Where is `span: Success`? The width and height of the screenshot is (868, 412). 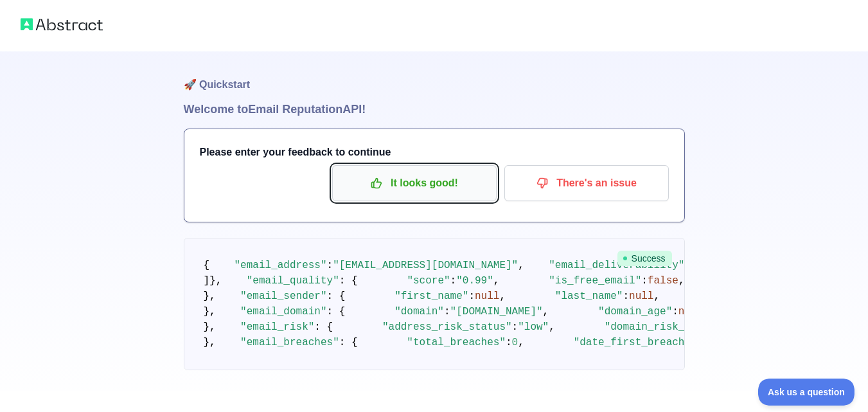 span: Success is located at coordinates (644, 258).